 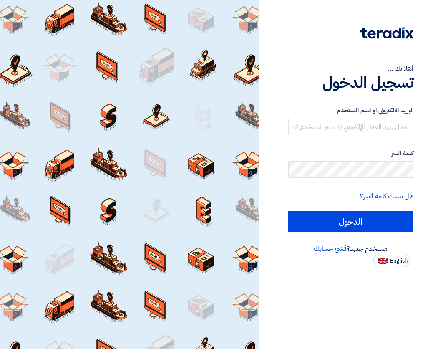 What do you see at coordinates (399, 261) in the screenshot?
I see `span: English` at bounding box center [399, 261].